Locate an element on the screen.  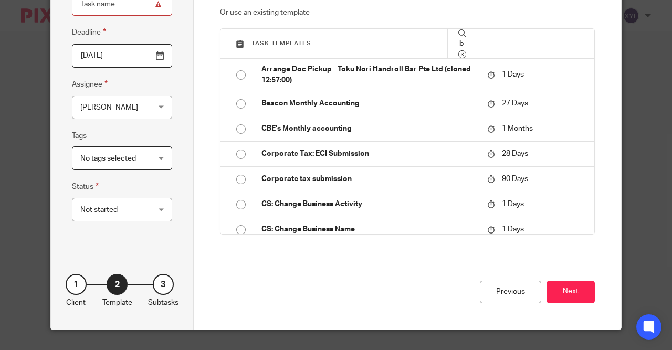
span: Not started is located at coordinates (99, 210).